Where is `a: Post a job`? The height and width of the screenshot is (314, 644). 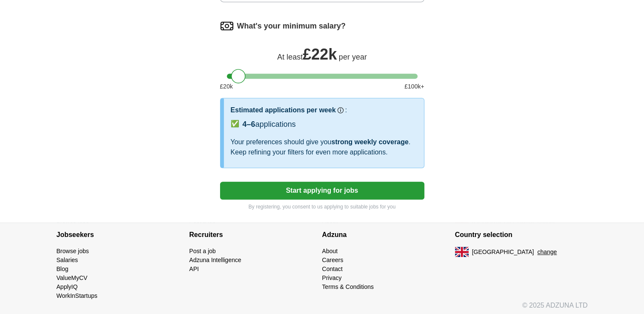
a: Post a job is located at coordinates (203, 251).